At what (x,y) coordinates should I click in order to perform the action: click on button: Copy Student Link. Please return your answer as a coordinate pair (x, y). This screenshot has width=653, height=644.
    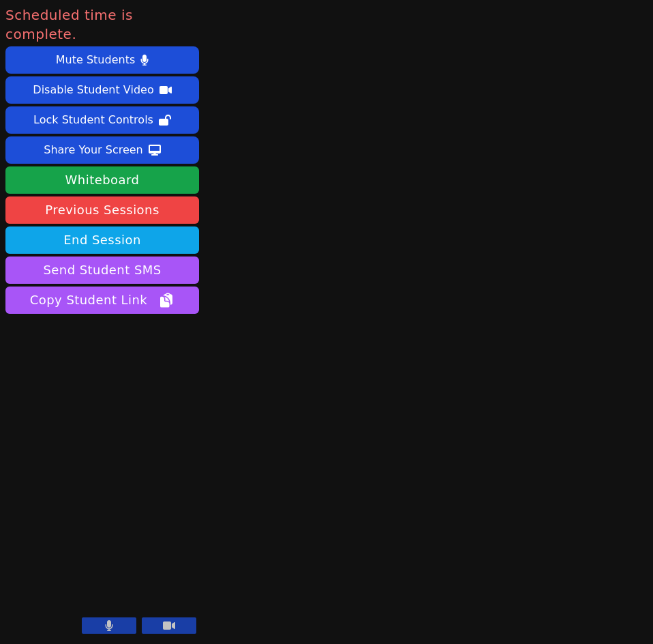
    Looking at the image, I should click on (102, 300).